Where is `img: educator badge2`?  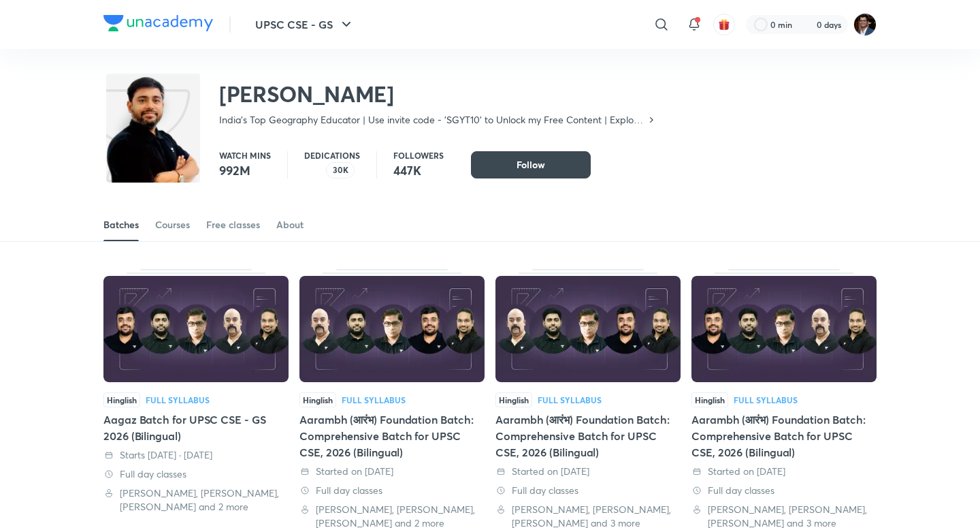
img: educator badge2 is located at coordinates (312, 170).